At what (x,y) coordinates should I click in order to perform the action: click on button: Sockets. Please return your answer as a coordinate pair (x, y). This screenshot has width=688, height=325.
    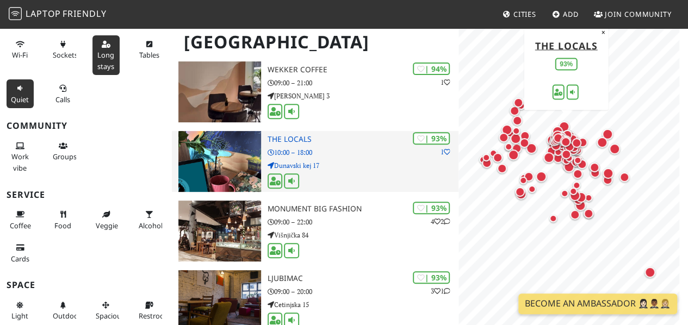
    Looking at the image, I should click on (63, 49).